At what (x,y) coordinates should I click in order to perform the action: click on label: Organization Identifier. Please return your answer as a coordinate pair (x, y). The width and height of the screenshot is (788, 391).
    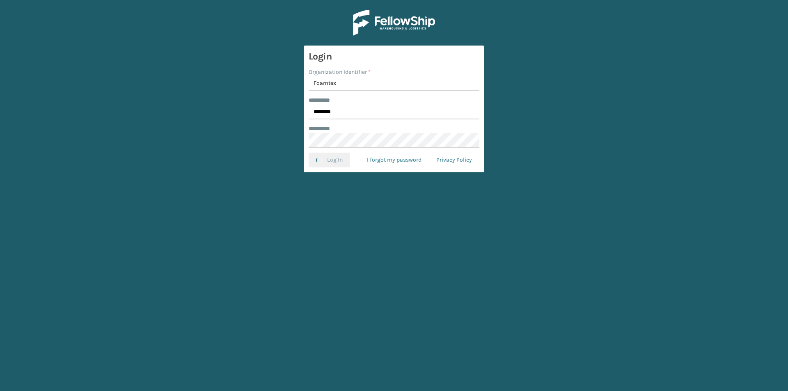
    Looking at the image, I should click on (339, 72).